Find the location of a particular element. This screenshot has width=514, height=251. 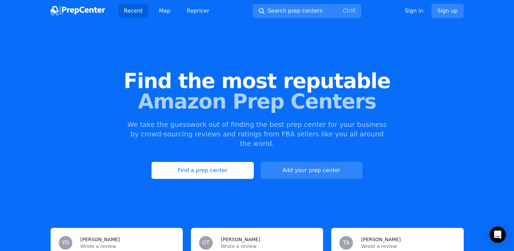

button: Search prep centersCtrlK is located at coordinates (307, 11).